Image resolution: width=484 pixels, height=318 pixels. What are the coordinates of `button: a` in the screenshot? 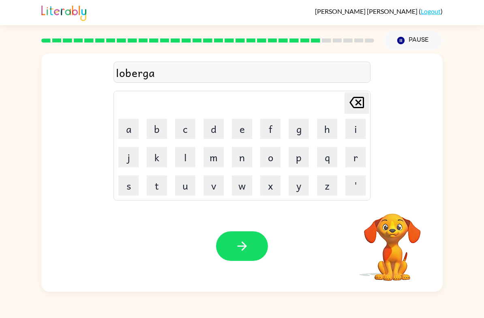 It's located at (128, 129).